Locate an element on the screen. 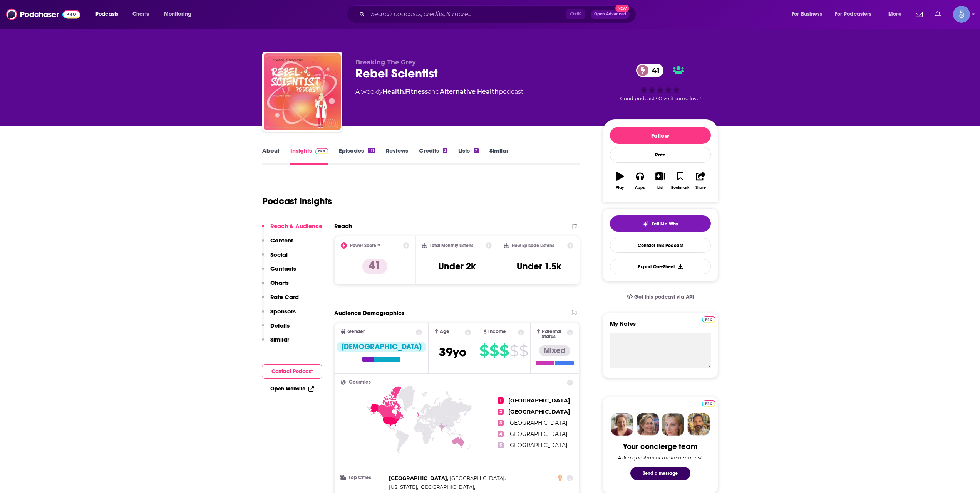 The height and width of the screenshot is (493, 980). span: Income is located at coordinates (498, 332).